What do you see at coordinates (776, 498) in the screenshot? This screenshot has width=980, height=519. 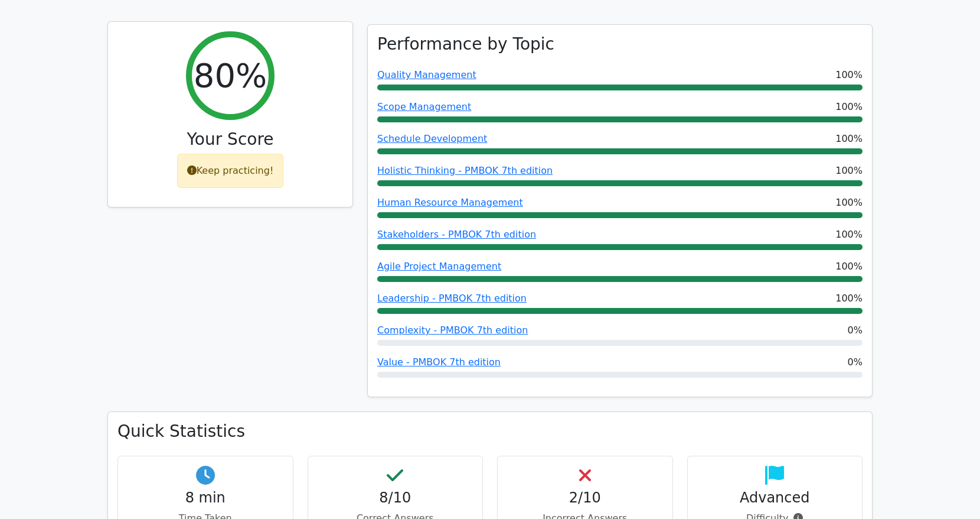 I see `h4: Advanced` at bounding box center [776, 498].